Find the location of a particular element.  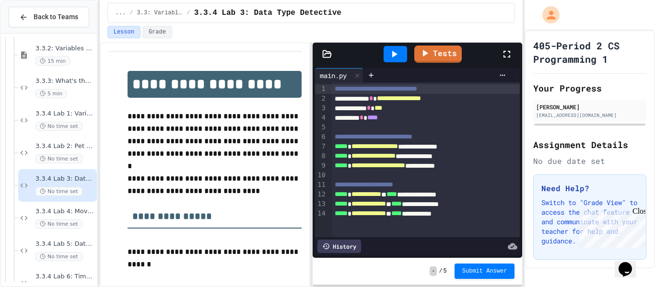

div: My Account is located at coordinates (547, 15).